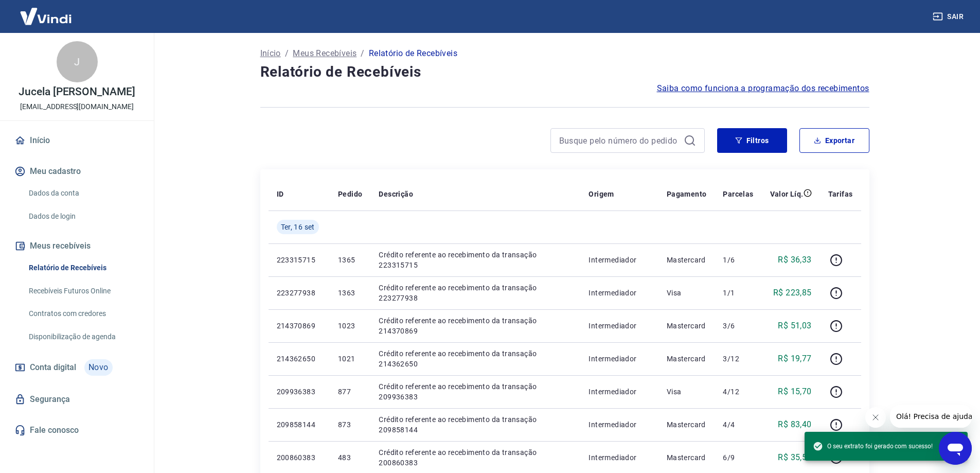  What do you see at coordinates (872, 446) in the screenshot?
I see `span: O seu extrato foi gerado com sucesso!` at bounding box center [872, 446].